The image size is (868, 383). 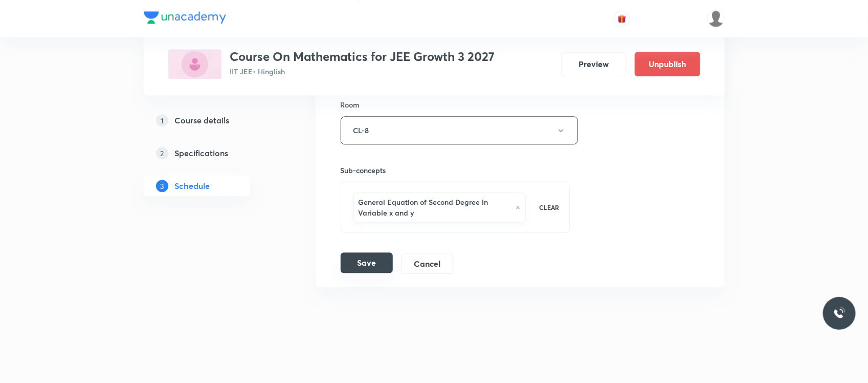 What do you see at coordinates (163, 120) in the screenshot?
I see `p: 1` at bounding box center [163, 120].